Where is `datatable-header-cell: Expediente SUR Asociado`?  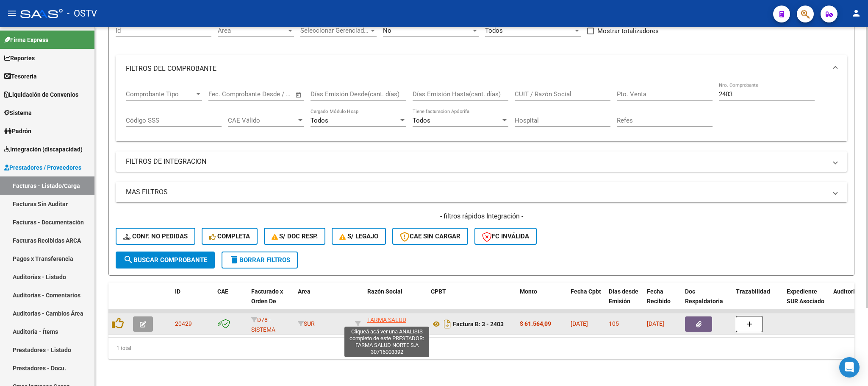 datatable-header-cell: Expediente SUR Asociado is located at coordinates (807, 301).